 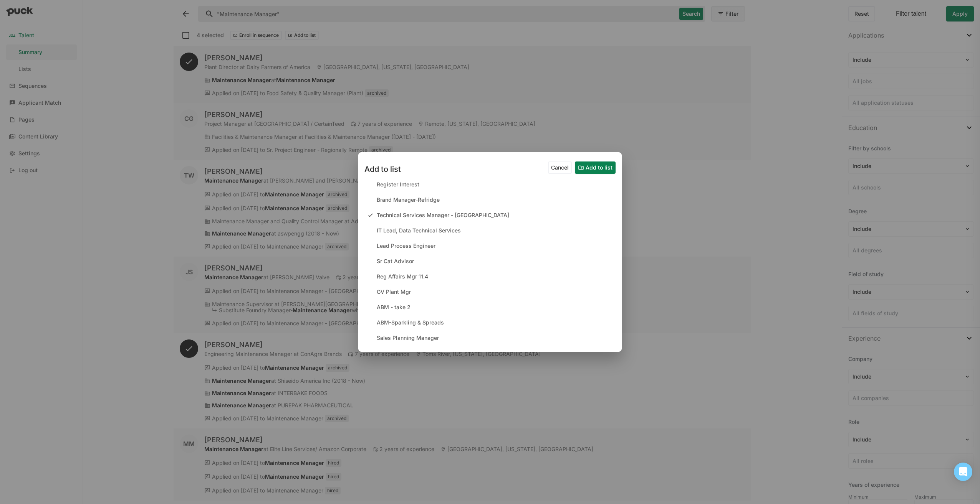 What do you see at coordinates (559, 167) in the screenshot?
I see `button: Cancel` at bounding box center [559, 167].